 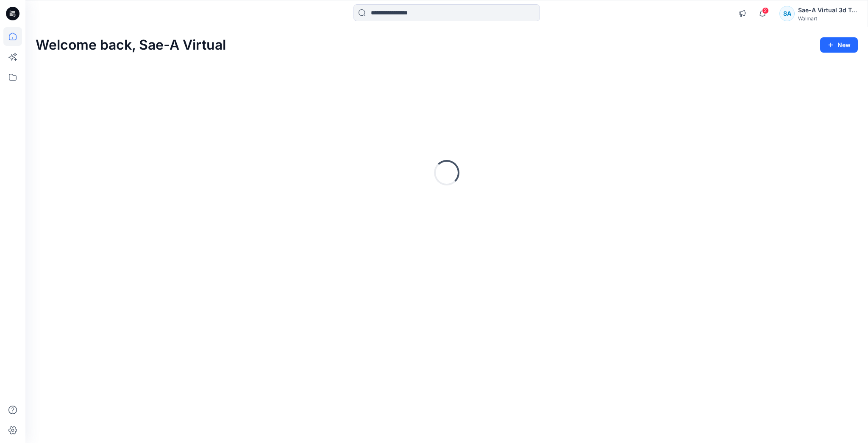 I want to click on button: New, so click(x=839, y=45).